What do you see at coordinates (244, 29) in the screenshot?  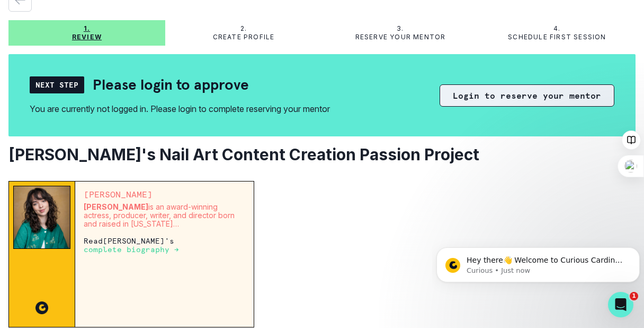 I see `p: 2.` at bounding box center [244, 29].